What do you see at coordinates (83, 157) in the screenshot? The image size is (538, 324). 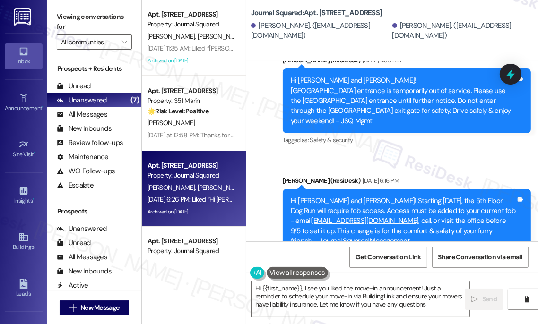 I see `div: Maintenance` at bounding box center [83, 157].